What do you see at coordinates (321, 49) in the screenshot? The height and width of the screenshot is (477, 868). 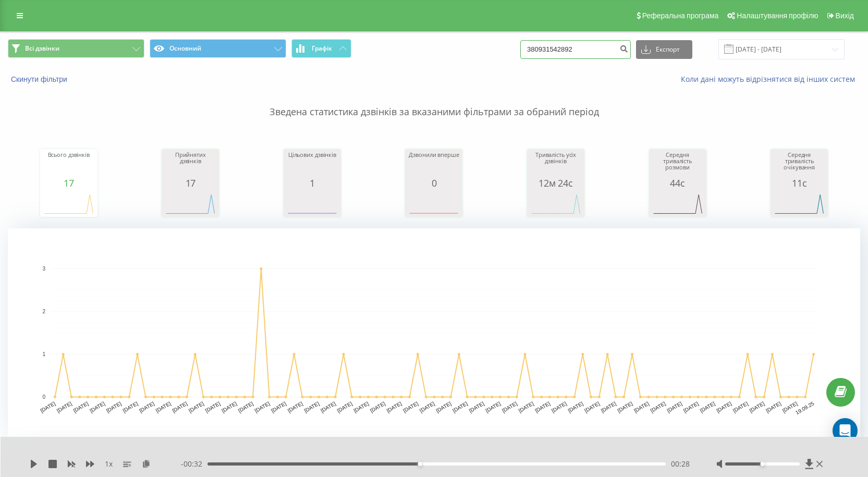 I see `span: Графік` at bounding box center [321, 49].